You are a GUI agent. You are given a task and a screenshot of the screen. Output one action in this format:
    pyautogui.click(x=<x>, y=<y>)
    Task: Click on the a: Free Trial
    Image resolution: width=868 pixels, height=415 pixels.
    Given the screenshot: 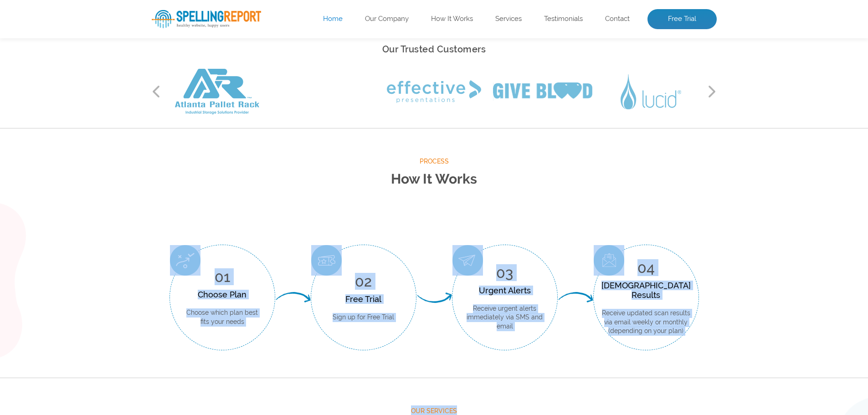 What is the action you would take?
    pyautogui.click(x=682, y=19)
    